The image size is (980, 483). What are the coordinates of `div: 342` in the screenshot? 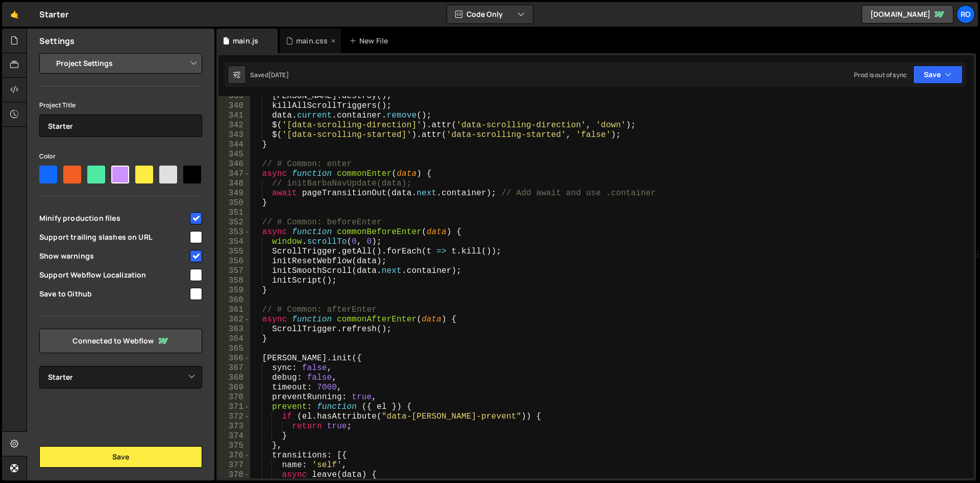 It's located at (234, 125).